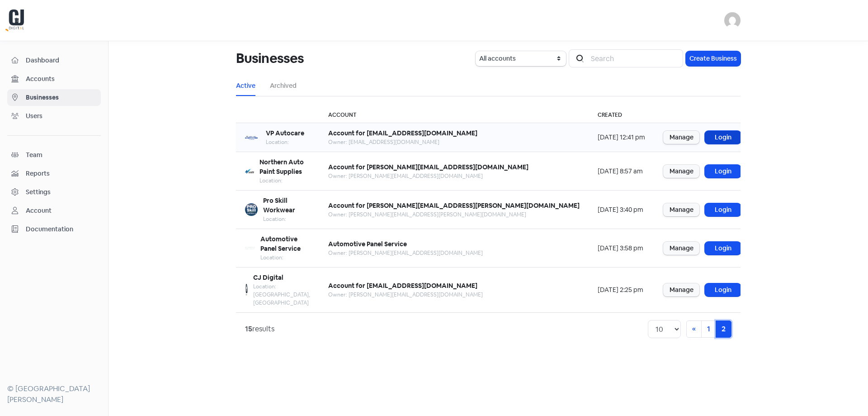  Describe the element at coordinates (621, 115) in the screenshot. I see `th: Created` at that location.